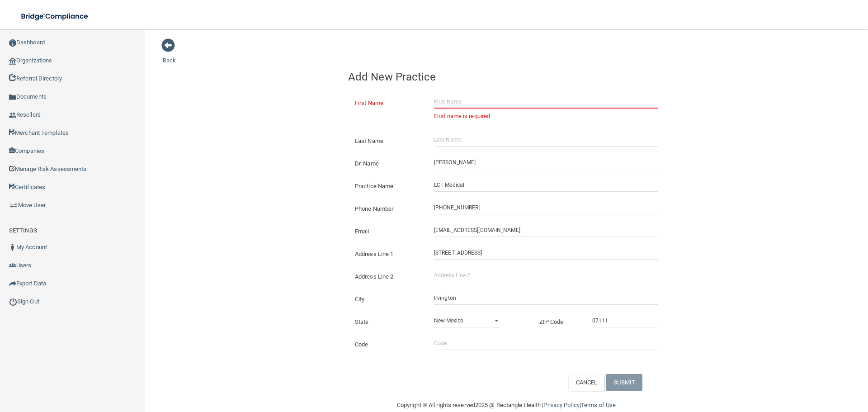 The height and width of the screenshot is (412, 868). Describe the element at coordinates (14, 302) in the screenshot. I see `img: ic_power_dark.7ecde6b1.png` at that location.